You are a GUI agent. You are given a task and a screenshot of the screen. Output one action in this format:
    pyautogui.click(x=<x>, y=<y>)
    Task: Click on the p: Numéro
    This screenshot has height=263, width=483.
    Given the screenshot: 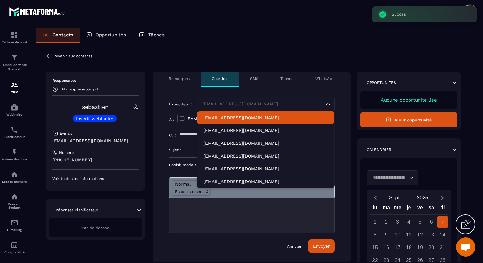 What is the action you would take?
    pyautogui.click(x=66, y=153)
    